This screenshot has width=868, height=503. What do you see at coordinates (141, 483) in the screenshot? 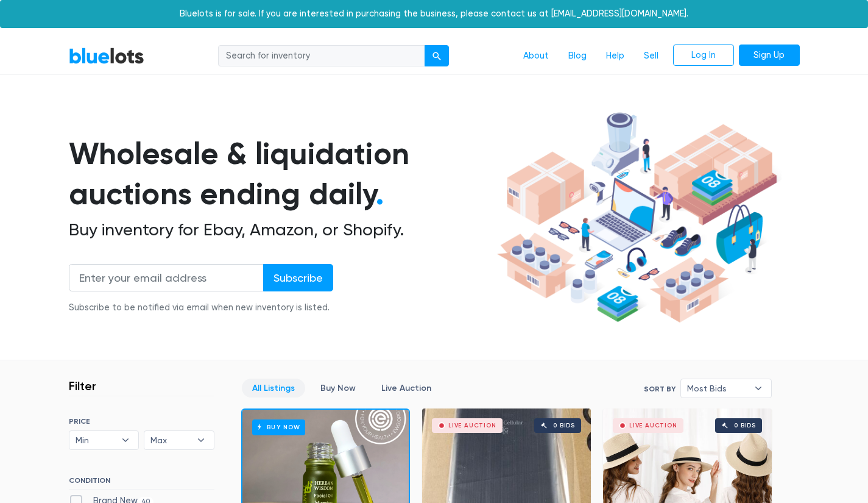
I see `h6: CONDITION` at bounding box center [141, 483].